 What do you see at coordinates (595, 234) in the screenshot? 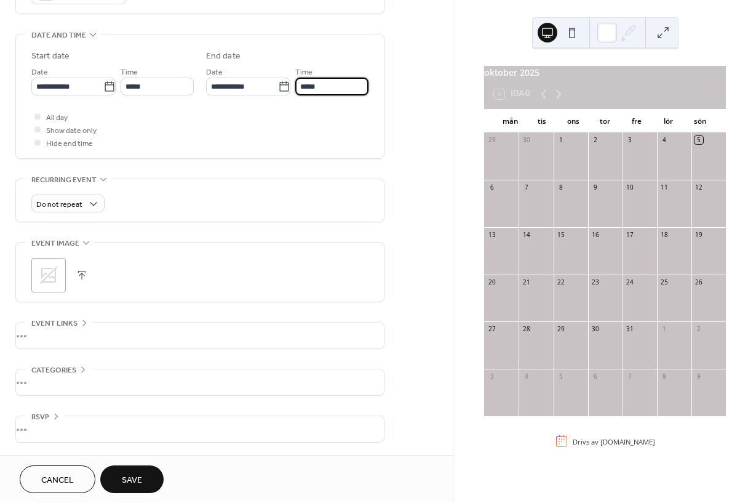
I see `div: 16` at bounding box center [595, 234].